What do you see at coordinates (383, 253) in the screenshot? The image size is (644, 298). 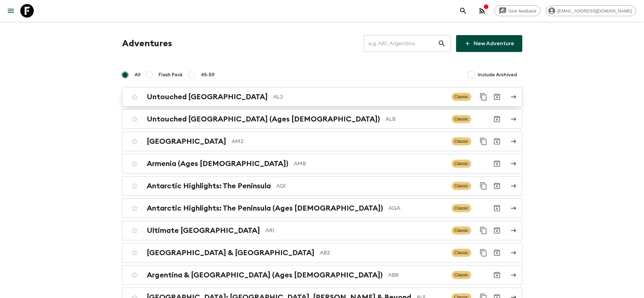 I see `p: AB2` at bounding box center [383, 253].